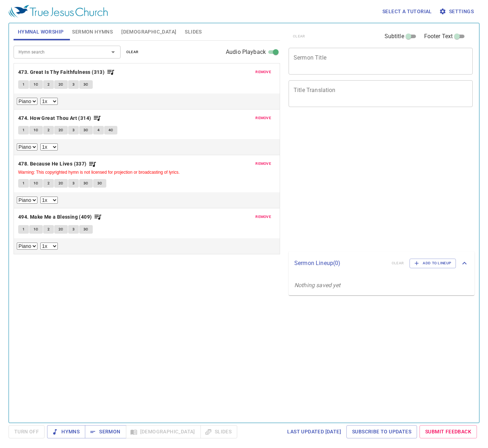 This screenshot has width=488, height=448. Describe the element at coordinates (66, 431) in the screenshot. I see `span: Hymns` at that location.